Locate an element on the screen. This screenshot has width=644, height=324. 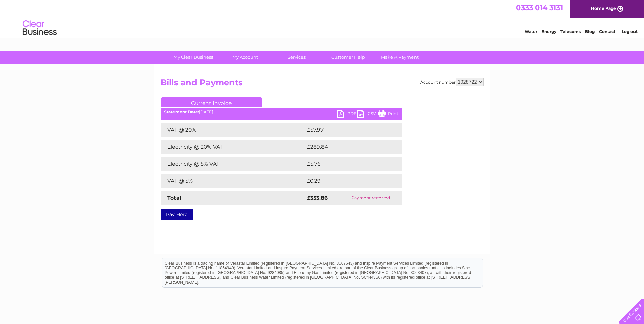
span: 0333 014 3131 is located at coordinates (539, 7).